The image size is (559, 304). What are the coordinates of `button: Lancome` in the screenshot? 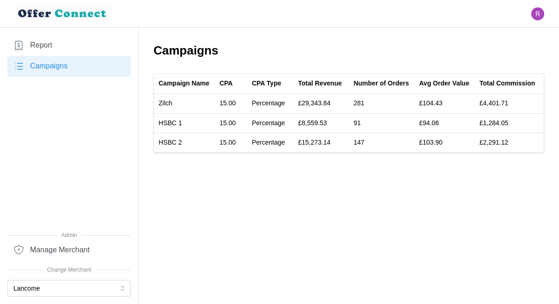 It's located at (69, 288).